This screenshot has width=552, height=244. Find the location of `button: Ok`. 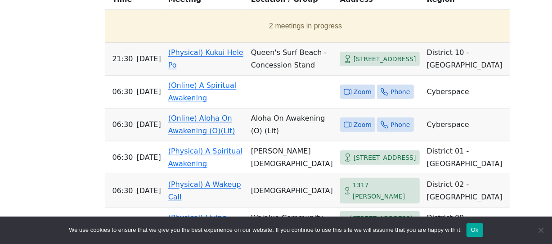

button: Ok is located at coordinates (475, 230).